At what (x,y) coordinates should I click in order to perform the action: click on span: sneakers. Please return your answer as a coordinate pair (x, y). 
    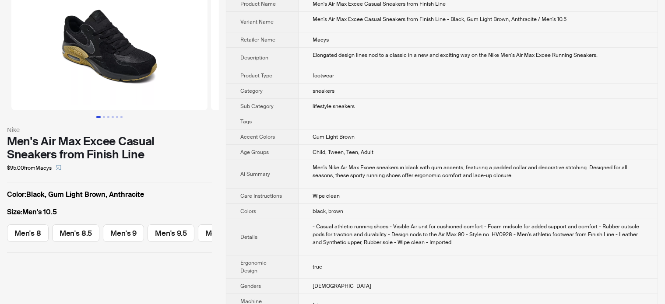
    Looking at the image, I should click on (323, 91).